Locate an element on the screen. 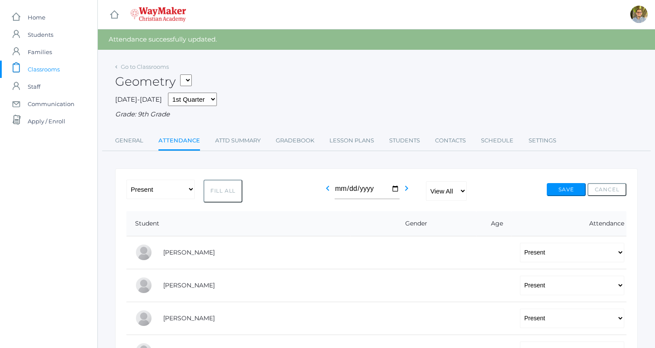 This screenshot has width=655, height=348. a: Attendance is located at coordinates (179, 141).